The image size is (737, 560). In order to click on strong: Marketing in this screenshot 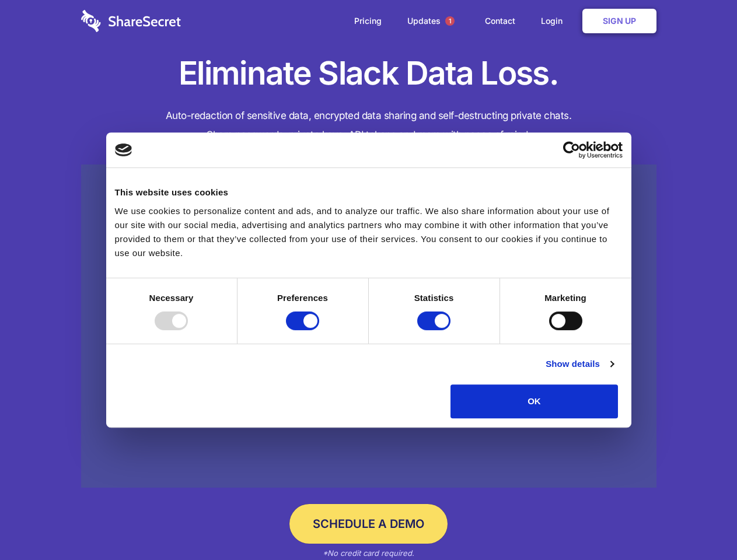, I will do `click(565, 298)`.